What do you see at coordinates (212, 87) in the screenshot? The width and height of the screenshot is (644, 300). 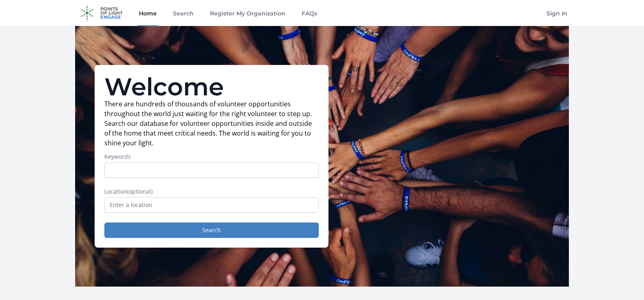 I see `h1: Welcome` at bounding box center [212, 87].